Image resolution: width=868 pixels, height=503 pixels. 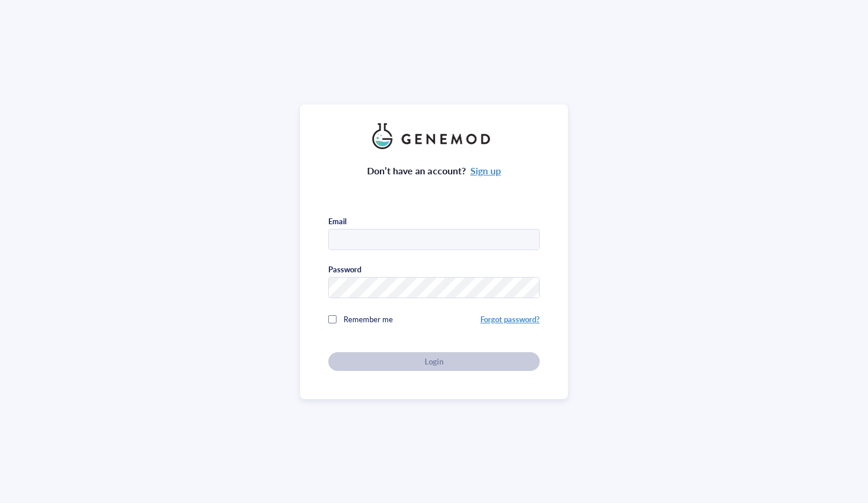 I want to click on a: Sign up, so click(x=486, y=170).